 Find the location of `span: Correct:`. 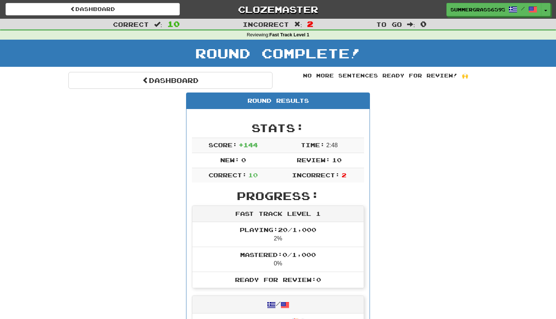

span: Correct: is located at coordinates (228, 175).